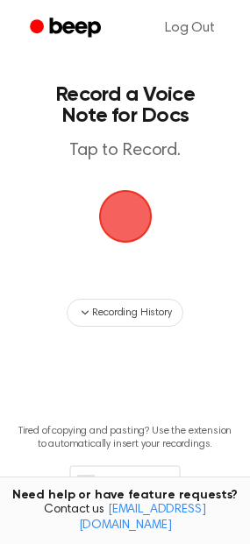 Image resolution: width=250 pixels, height=544 pixels. Describe the element at coordinates (124, 105) in the screenshot. I see `h1: Record a Voice Note for Docs` at that location.